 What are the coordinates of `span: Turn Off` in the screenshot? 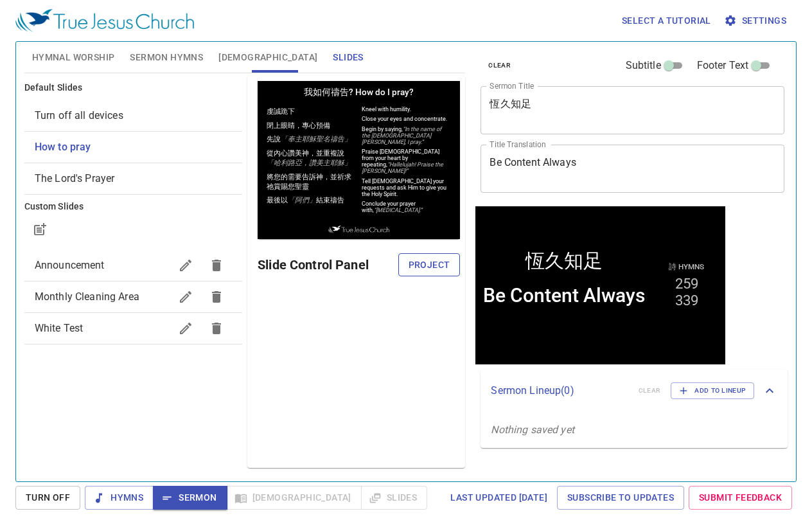 It's located at (47, 498).